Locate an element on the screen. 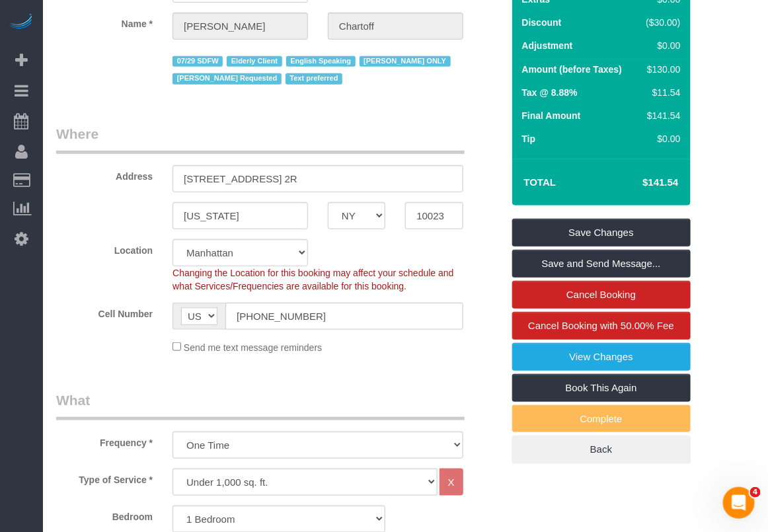 The width and height of the screenshot is (768, 532). span: Cancel Booking with 50.00% Fee is located at coordinates (601, 325).